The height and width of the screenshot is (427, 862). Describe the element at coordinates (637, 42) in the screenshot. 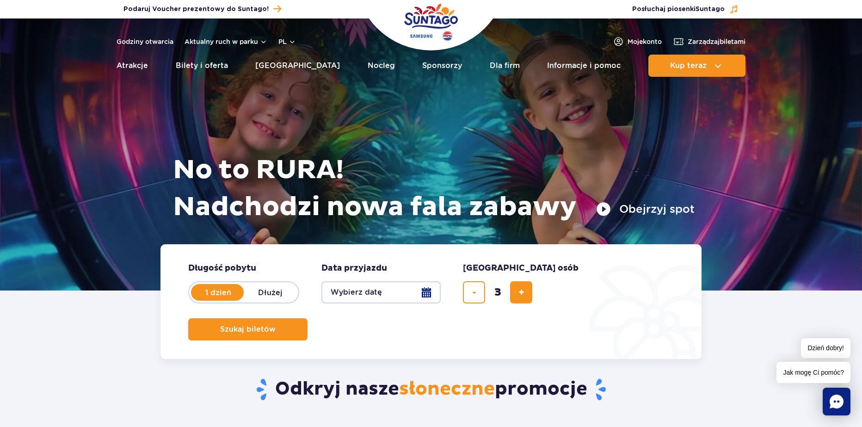

I see `a: Mojekonto` at that location.